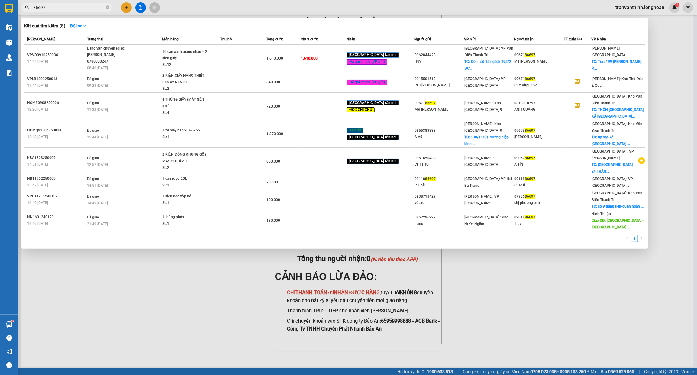  Describe the element at coordinates (470, 39) in the screenshot. I see `span: VP Gửi` at that location.